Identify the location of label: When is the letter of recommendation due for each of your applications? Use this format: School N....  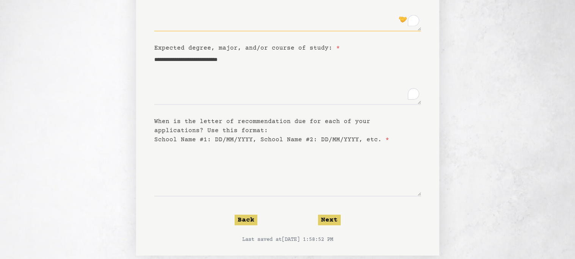
(272, 131).